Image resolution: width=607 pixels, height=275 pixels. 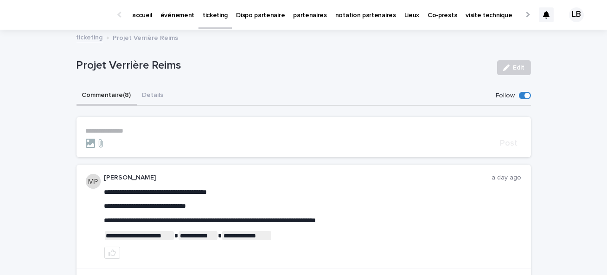 What do you see at coordinates (507, 178) in the screenshot?
I see `p: a day ago` at bounding box center [507, 178].